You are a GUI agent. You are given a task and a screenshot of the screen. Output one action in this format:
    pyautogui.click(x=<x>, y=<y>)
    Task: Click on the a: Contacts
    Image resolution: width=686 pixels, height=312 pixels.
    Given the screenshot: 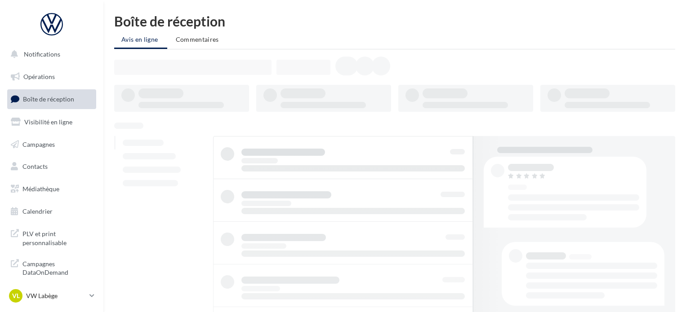 What is the action you would take?
    pyautogui.click(x=52, y=167)
    